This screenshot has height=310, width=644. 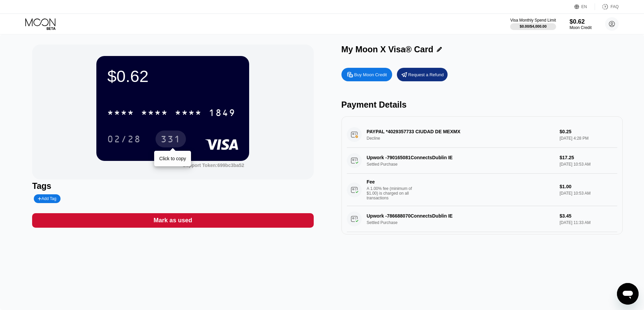 I want to click on div: Support Token: 699bc3ba52, so click(x=213, y=166).